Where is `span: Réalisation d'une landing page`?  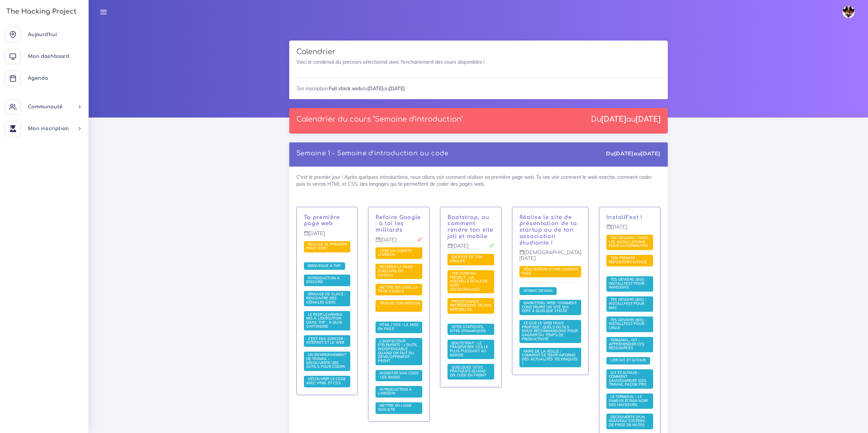
span: Réalisation d'une landing page is located at coordinates (550, 271).